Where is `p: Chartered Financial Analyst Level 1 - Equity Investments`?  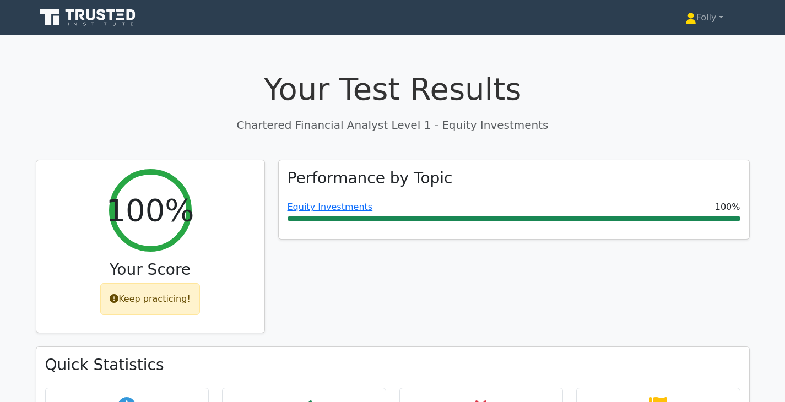 p: Chartered Financial Analyst Level 1 - Equity Investments is located at coordinates (393, 125).